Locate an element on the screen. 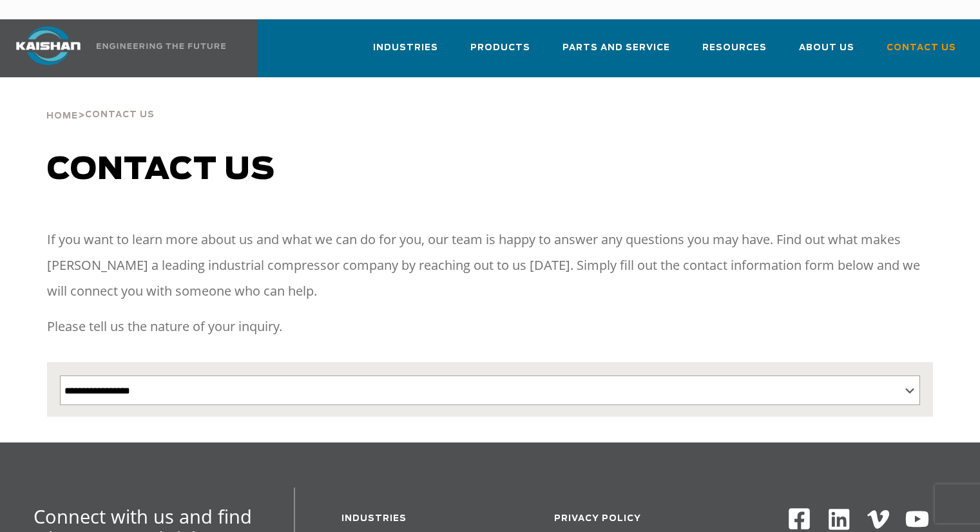 This screenshot has width=980, height=532. img: Linkedin is located at coordinates (839, 519).